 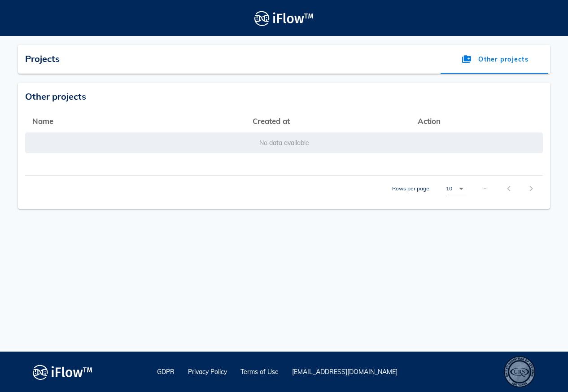 What do you see at coordinates (429, 188) in the screenshot?
I see `div: Rows per page:` at bounding box center [429, 188].